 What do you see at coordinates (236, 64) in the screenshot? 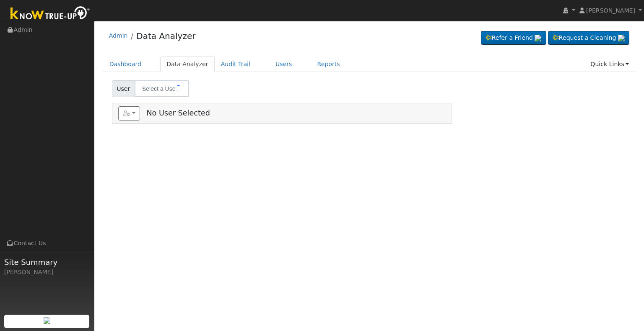
I see `a: Audit Trail` at bounding box center [236, 64].